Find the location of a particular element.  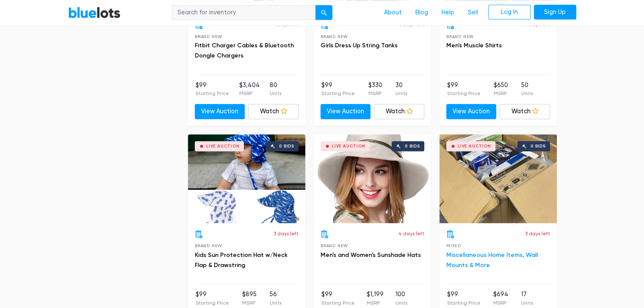

li: $3,404 is located at coordinates (249, 89).